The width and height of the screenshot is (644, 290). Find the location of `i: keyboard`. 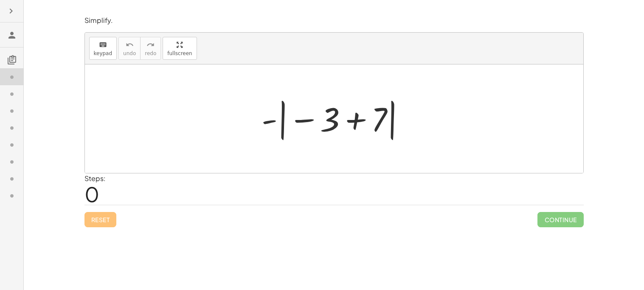

i: keyboard is located at coordinates (103, 45).